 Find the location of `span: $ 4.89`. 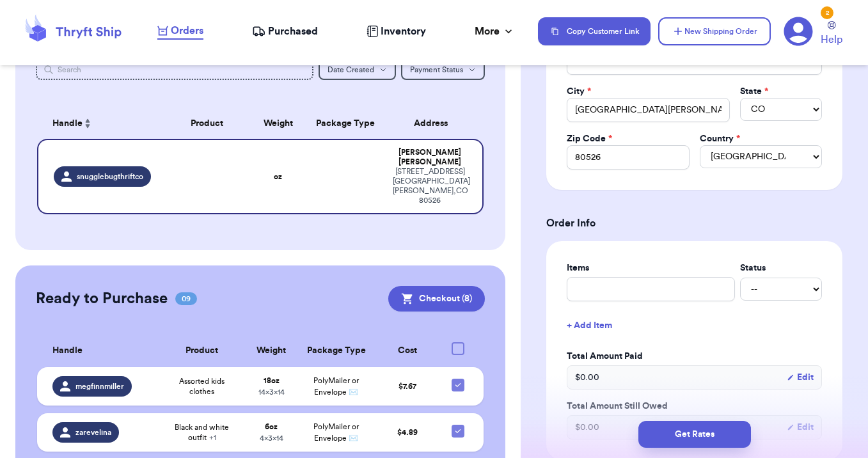

span: $ 4.89 is located at coordinates (407, 433).